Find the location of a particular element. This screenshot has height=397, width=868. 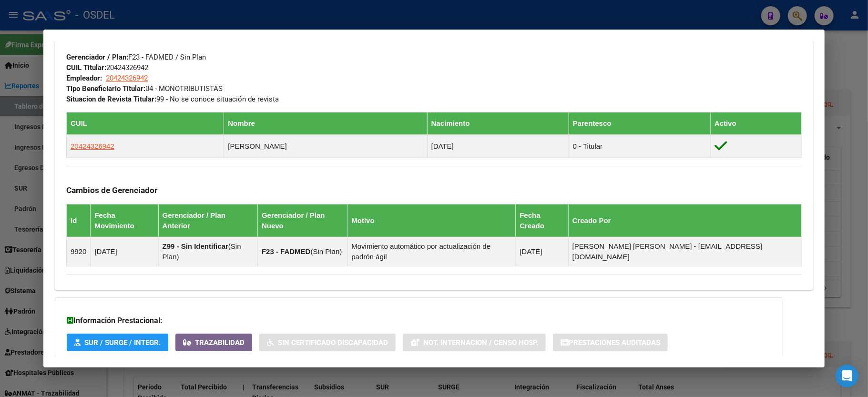

th: Parentesco is located at coordinates (639, 123).